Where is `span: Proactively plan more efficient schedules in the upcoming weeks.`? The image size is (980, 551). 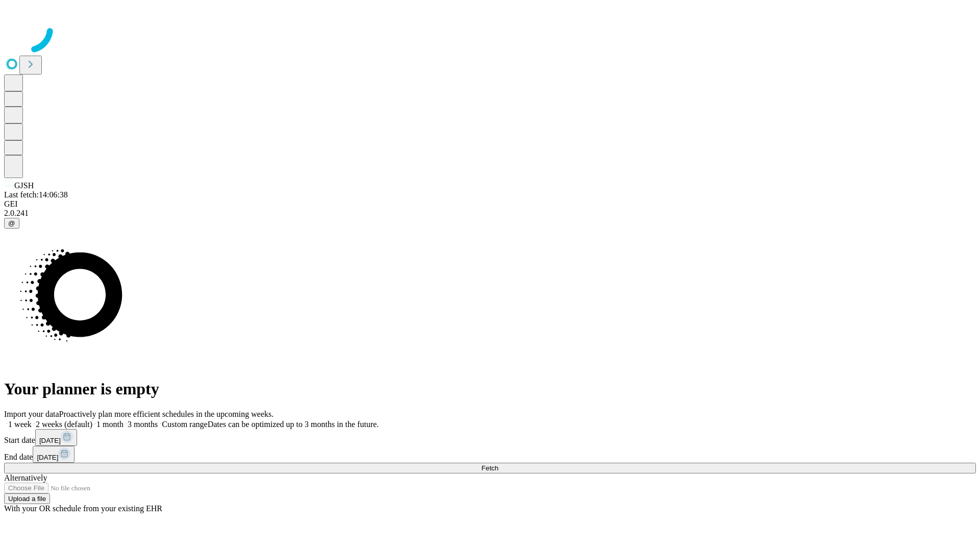 span: Proactively plan more efficient schedules in the upcoming weeks. is located at coordinates (166, 414).